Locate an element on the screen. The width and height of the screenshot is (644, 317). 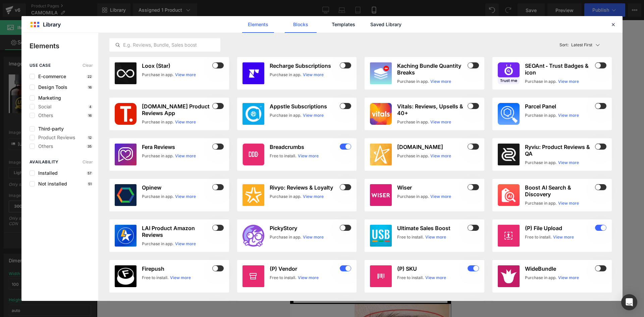
img: 1eba8361-494e-4e64-aaaa-f99efda0f44d.png is located at coordinates (125, 114).